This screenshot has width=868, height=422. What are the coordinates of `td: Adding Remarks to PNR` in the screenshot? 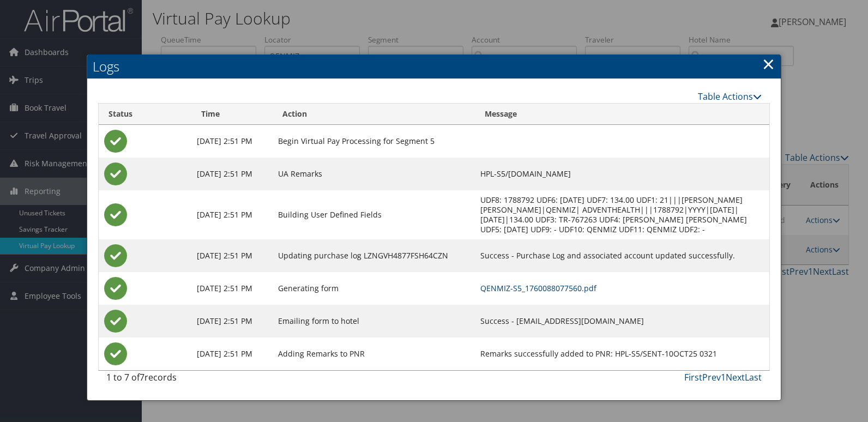 It's located at (374, 354).